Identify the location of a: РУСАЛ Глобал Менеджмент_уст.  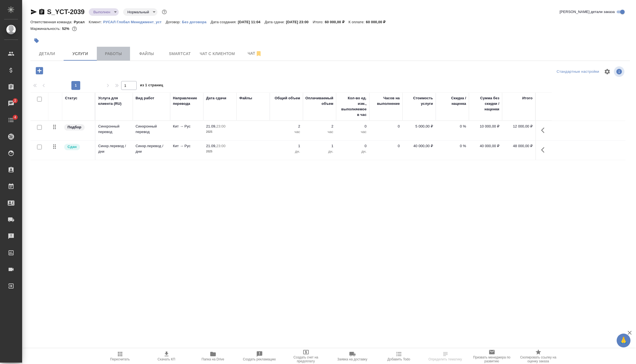
(135, 21).